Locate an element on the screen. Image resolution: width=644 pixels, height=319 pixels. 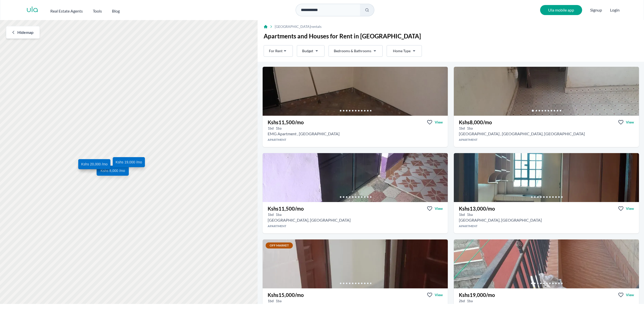
nav: Main is located at coordinates (90, 10).